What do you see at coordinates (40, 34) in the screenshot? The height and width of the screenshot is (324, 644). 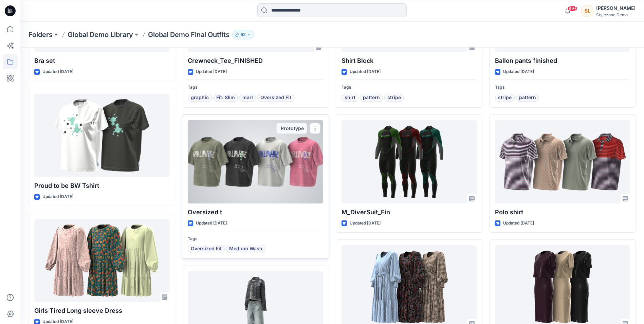 I see `a: Folders` at bounding box center [40, 34].